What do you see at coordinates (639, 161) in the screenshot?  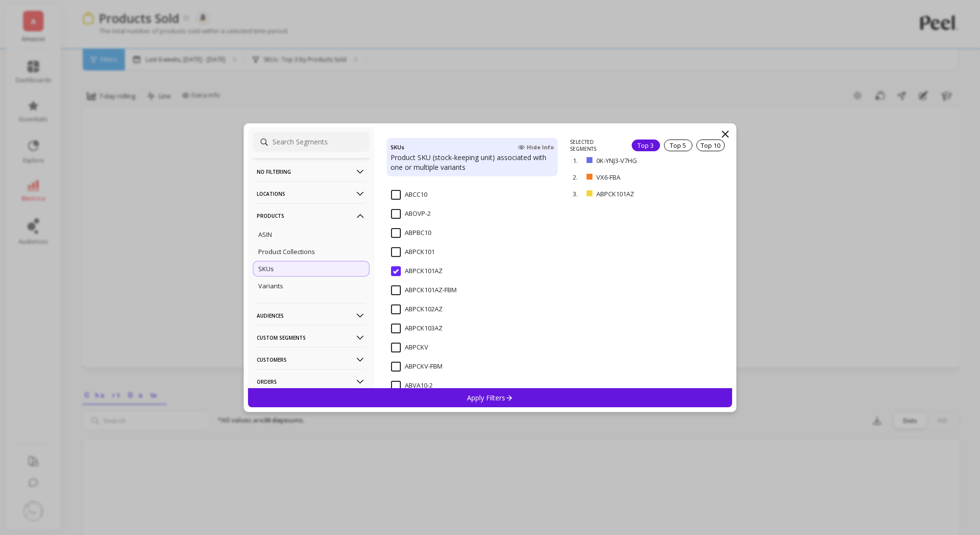 I see `p: 0K-YNJ3-V7HG` at bounding box center [639, 161].